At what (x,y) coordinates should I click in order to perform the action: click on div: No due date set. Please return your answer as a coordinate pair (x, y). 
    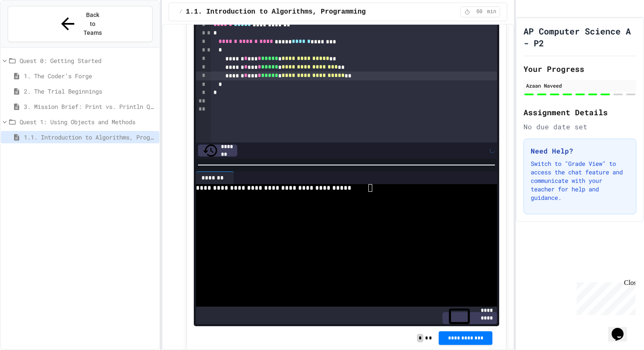
    Looking at the image, I should click on (580, 127).